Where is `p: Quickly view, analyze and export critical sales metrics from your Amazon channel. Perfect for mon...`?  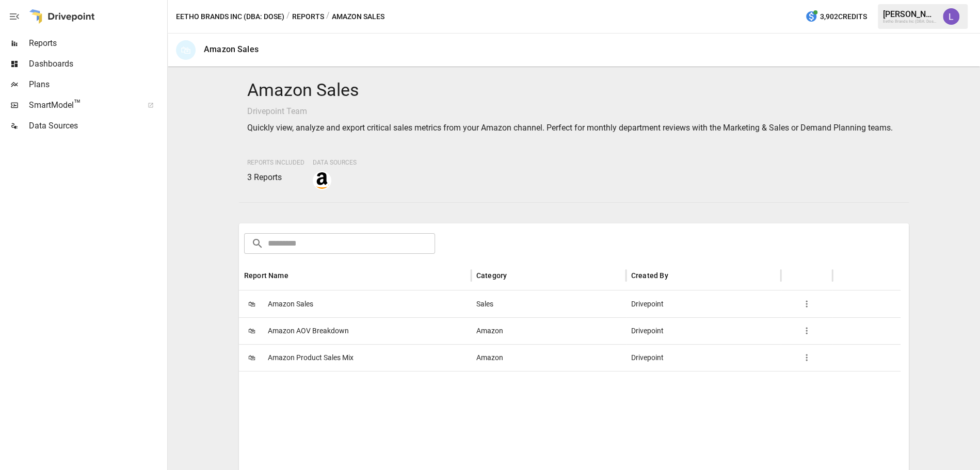
p: Quickly view, analyze and export critical sales metrics from your Amazon channel. Perfect for mon... is located at coordinates (574, 128).